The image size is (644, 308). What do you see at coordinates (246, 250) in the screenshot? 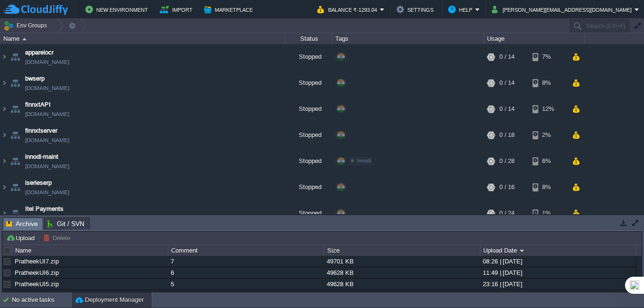
I see `div: Comment` at bounding box center [246, 250].